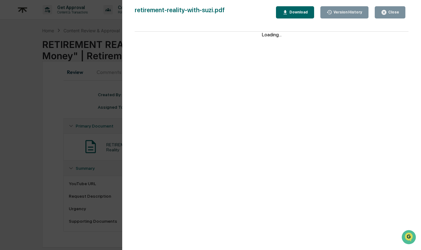  Describe the element at coordinates (295, 12) in the screenshot. I see `button: Download` at that location.